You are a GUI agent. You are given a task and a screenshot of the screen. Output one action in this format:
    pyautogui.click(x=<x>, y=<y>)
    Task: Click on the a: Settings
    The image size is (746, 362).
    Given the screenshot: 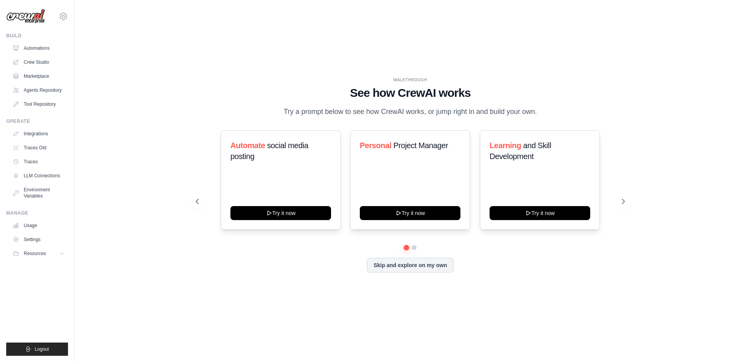 What is the action you would take?
    pyautogui.click(x=38, y=239)
    